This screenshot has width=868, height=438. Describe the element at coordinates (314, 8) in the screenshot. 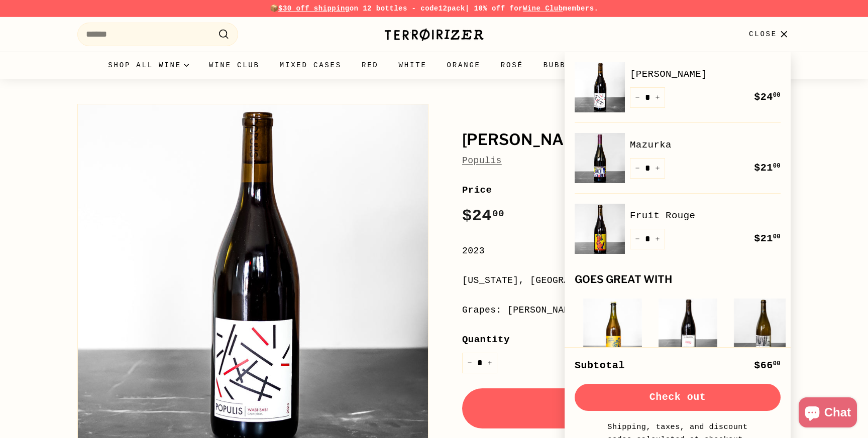

I see `span: $30 off shipping` at that location.